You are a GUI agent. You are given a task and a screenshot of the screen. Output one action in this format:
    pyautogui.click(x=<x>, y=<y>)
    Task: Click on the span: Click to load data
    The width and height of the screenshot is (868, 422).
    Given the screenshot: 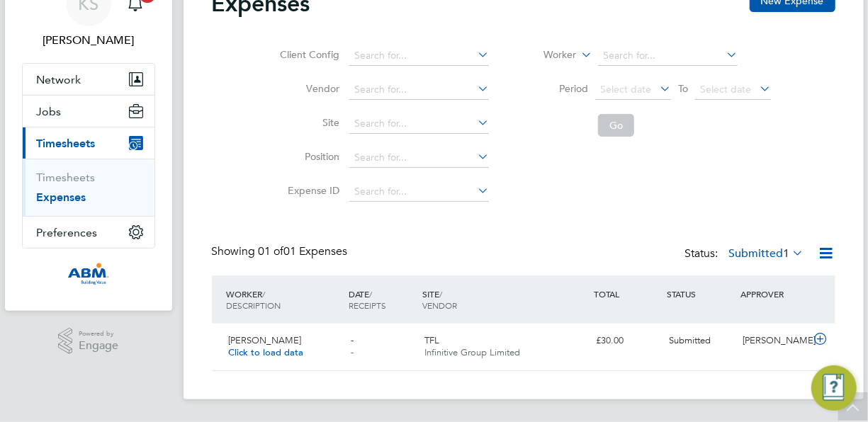 What is the action you would take?
    pyautogui.click(x=267, y=352)
    